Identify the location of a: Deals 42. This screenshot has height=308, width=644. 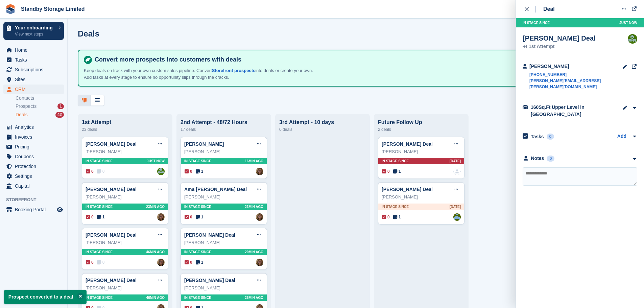
(40, 114).